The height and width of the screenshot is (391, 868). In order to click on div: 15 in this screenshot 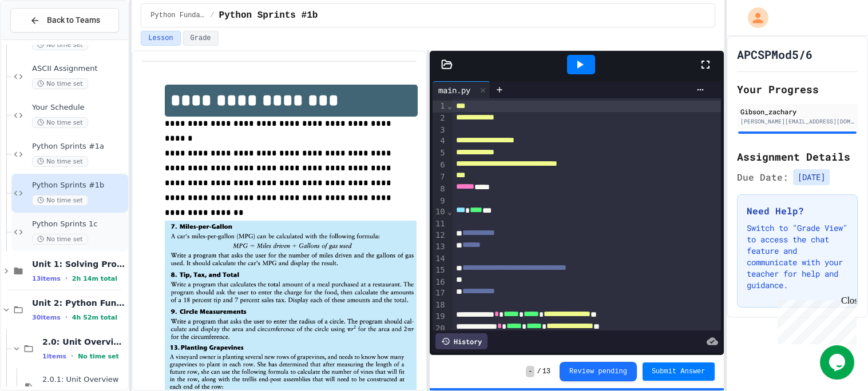, I will do `click(440, 271)`.